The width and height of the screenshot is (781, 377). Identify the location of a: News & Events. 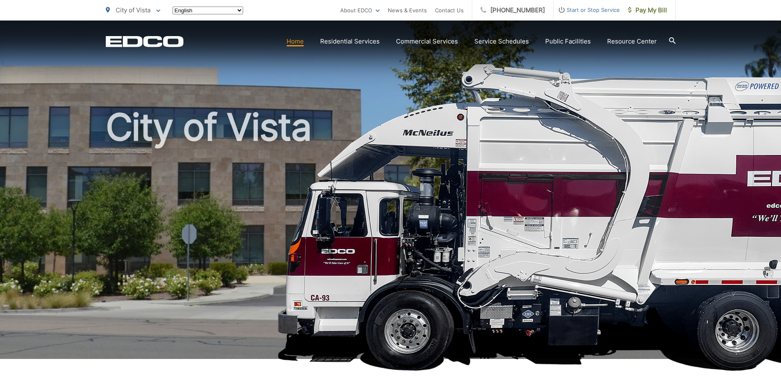
(407, 10).